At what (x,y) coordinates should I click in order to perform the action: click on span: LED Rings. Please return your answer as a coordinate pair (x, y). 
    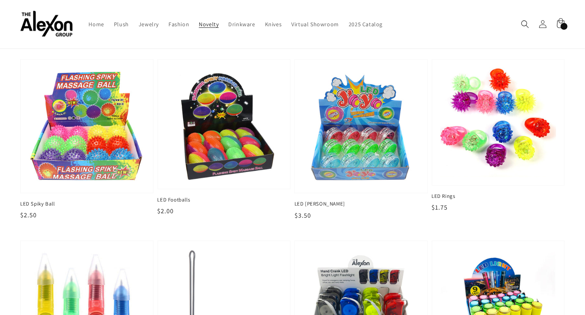
    Looking at the image, I should click on (499, 196).